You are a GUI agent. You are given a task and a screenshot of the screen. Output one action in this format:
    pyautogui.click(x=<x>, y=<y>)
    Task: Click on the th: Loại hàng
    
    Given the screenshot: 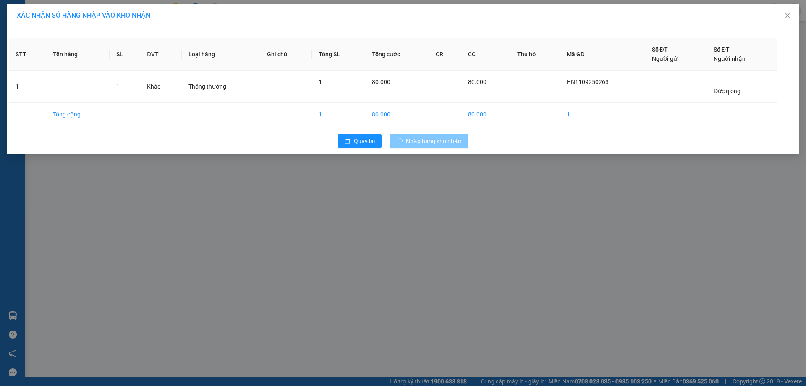 What is the action you would take?
    pyautogui.click(x=221, y=54)
    